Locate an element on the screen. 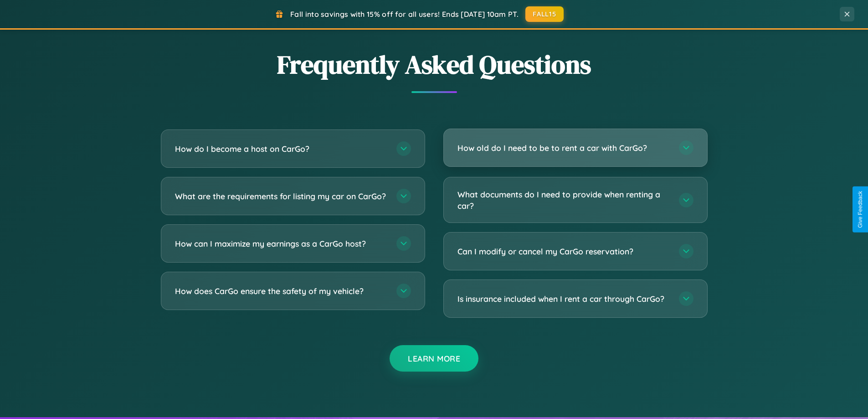  button: Learn More is located at coordinates (434, 358).